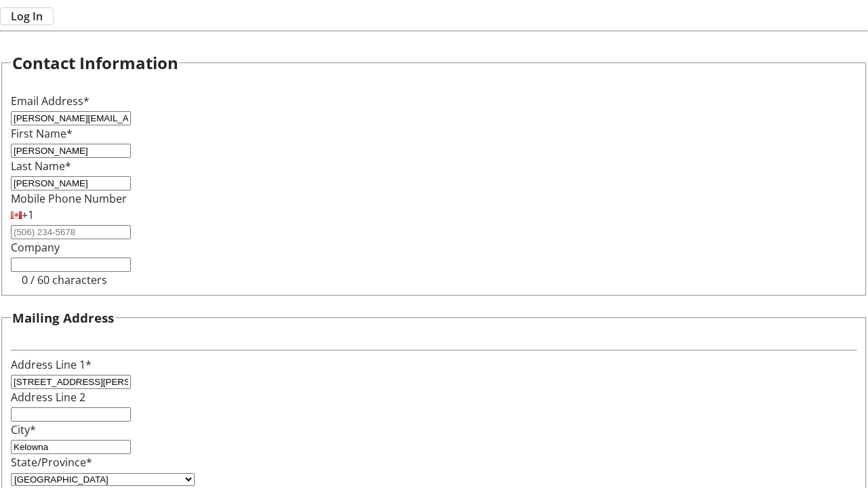 This screenshot has width=868, height=488. What do you see at coordinates (23, 430) in the screenshot?
I see `label: City*` at bounding box center [23, 430].